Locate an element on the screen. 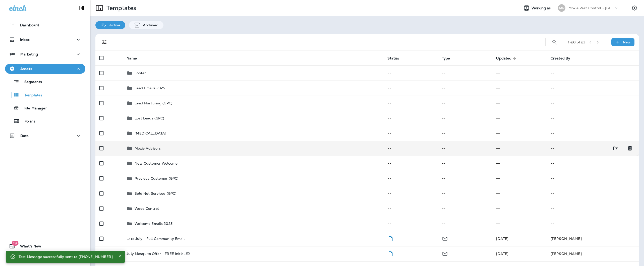 Image resolution: width=644 pixels, height=266 pixels. p: Lead Emails 2025 is located at coordinates (150, 88).